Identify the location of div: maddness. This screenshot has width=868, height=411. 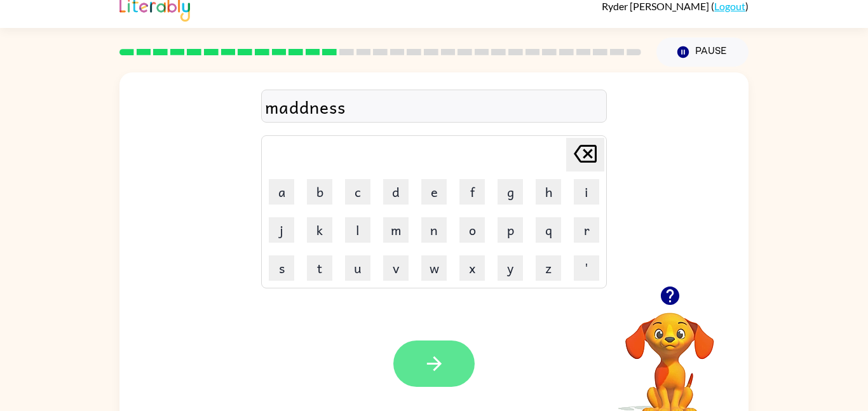
(434, 107).